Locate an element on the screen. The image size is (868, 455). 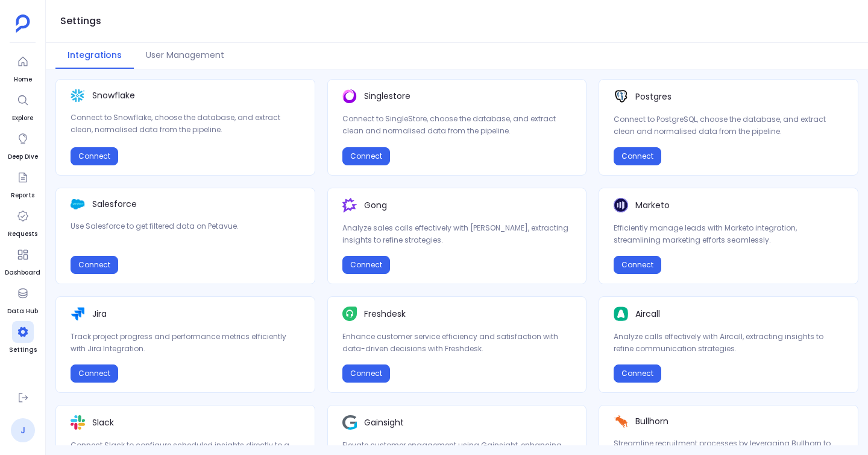
a: Dashboard is located at coordinates (22, 260).